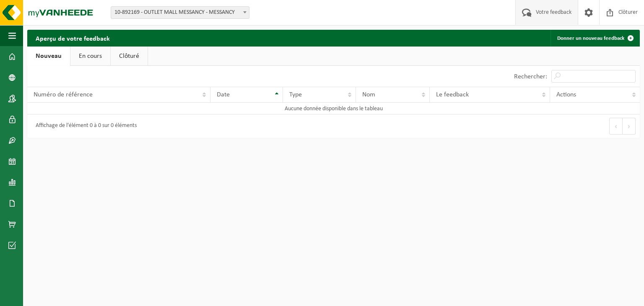 The width and height of the screenshot is (644, 306). I want to click on a: En cours, so click(90, 56).